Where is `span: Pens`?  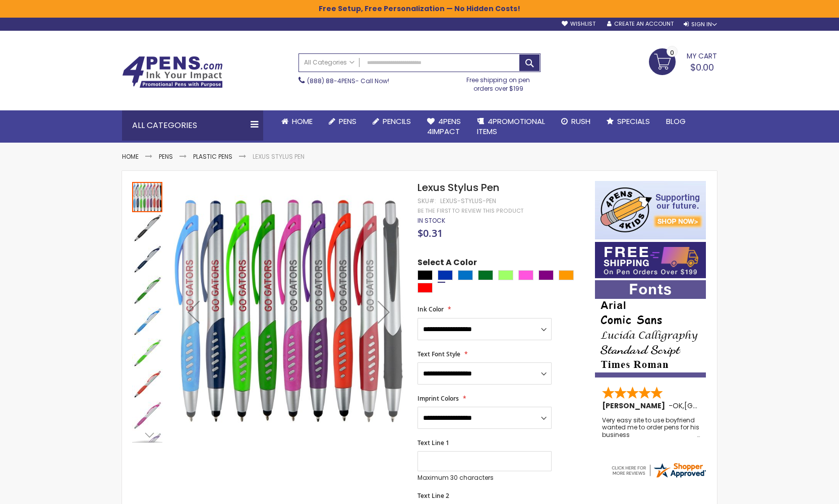
span: Pens is located at coordinates (347, 121).